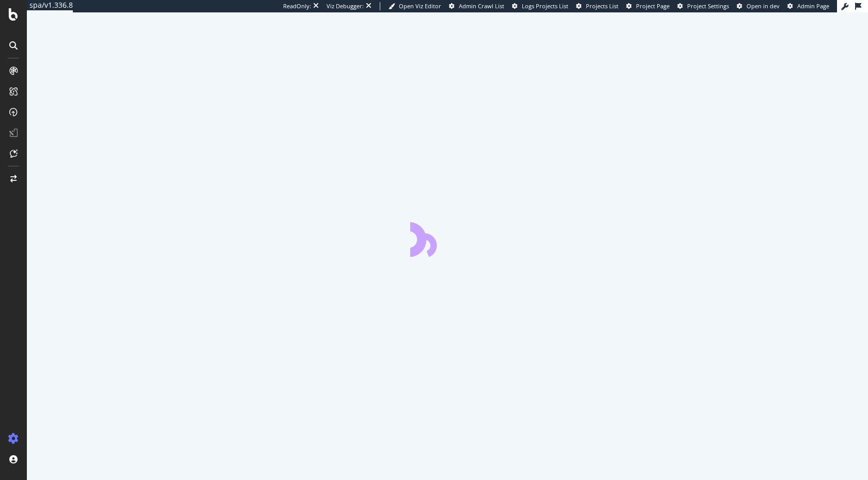  What do you see at coordinates (703, 6) in the screenshot?
I see `a: Project Settings` at bounding box center [703, 6].